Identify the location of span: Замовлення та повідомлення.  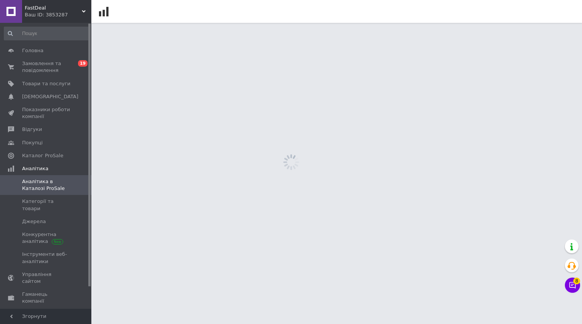
(46, 67).